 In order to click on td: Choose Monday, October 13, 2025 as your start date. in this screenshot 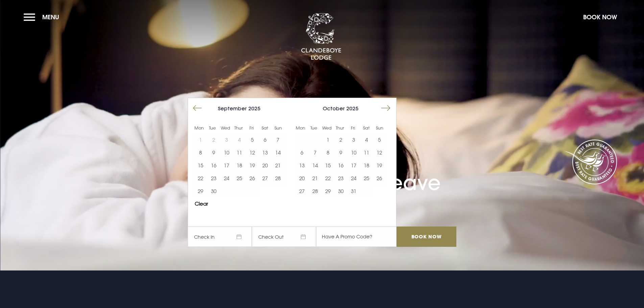, I will do `click(302, 166)`.